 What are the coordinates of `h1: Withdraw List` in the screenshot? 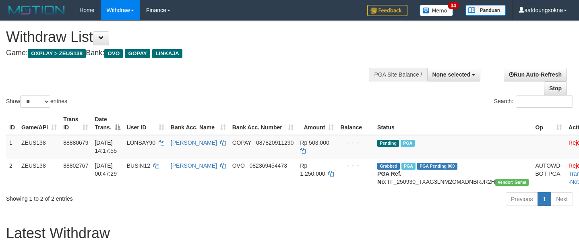 It's located at (192, 37).